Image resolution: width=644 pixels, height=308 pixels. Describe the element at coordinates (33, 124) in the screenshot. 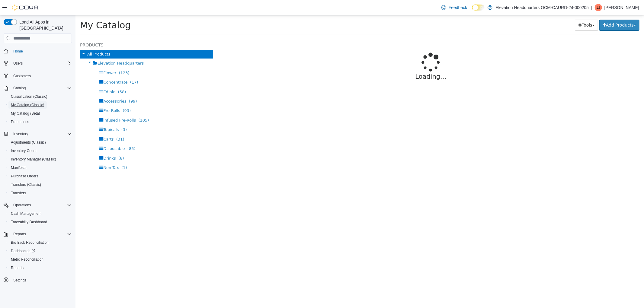

I see `span: Carts` at that location.